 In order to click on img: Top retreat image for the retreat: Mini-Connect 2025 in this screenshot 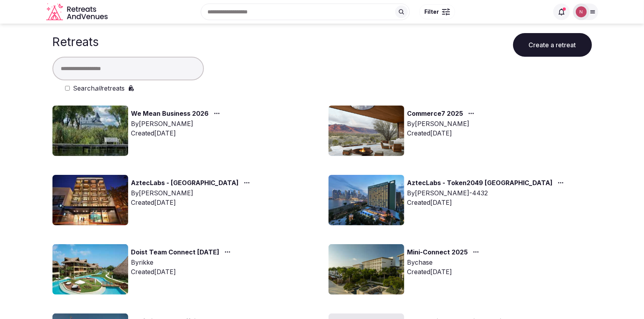, I will do `click(366, 269)`.